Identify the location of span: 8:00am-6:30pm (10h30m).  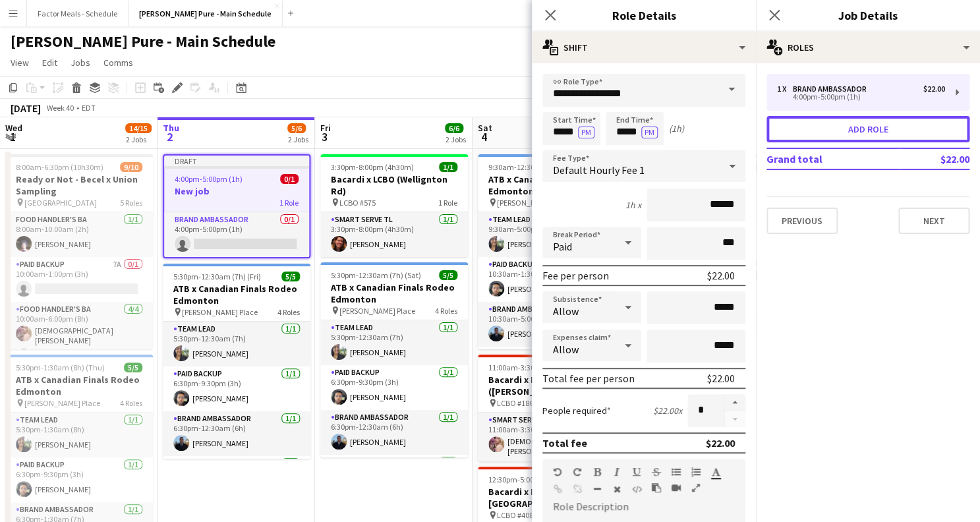
(59, 166).